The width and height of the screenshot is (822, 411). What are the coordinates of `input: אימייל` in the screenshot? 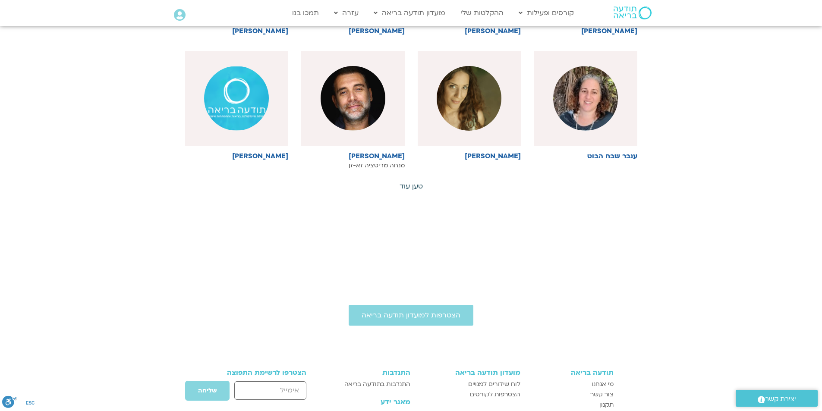 It's located at (270, 391).